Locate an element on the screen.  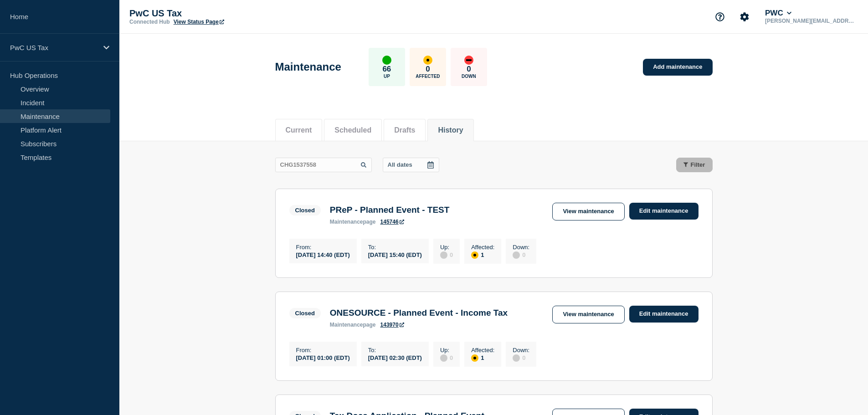
div: up is located at coordinates (387, 60).